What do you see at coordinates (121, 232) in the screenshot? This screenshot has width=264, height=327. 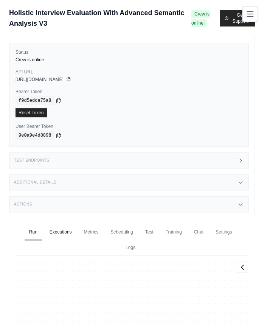 I see `a: Scheduling` at bounding box center [121, 232].